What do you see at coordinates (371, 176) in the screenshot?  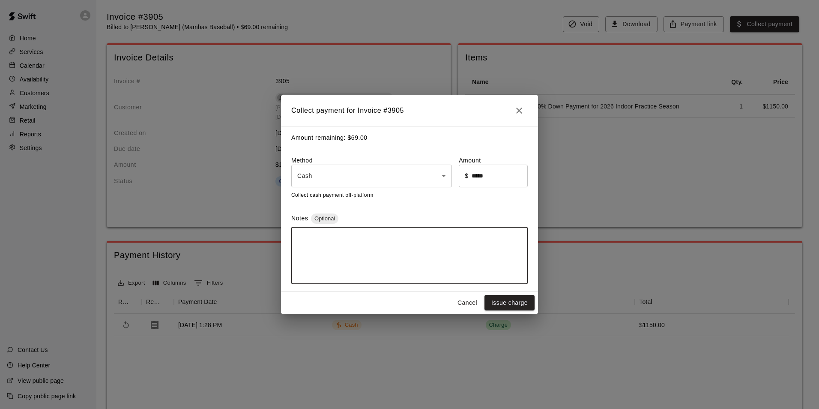 I see `div: Cash` at bounding box center [371, 176].